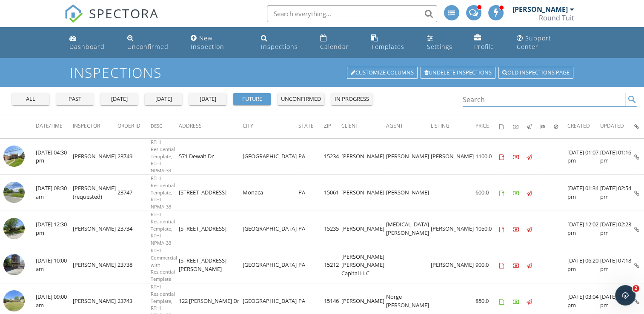 Image resolution: width=644 pixels, height=314 pixels. What do you see at coordinates (488, 43) in the screenshot?
I see `a: Profile` at bounding box center [488, 43].